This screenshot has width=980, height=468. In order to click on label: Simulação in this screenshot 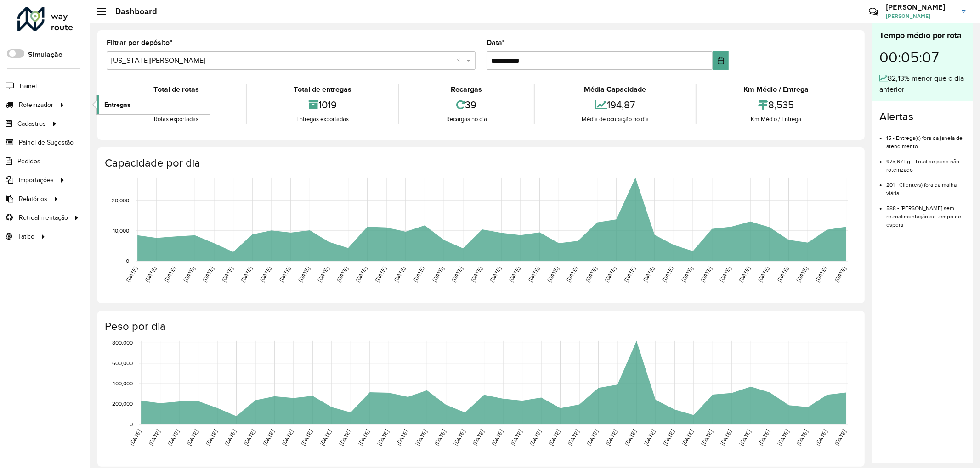, I will do `click(45, 55)`.